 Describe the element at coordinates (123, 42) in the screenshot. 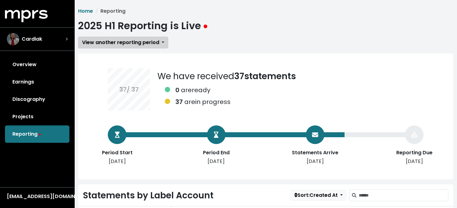

I see `button: View another reporting period` at that location.